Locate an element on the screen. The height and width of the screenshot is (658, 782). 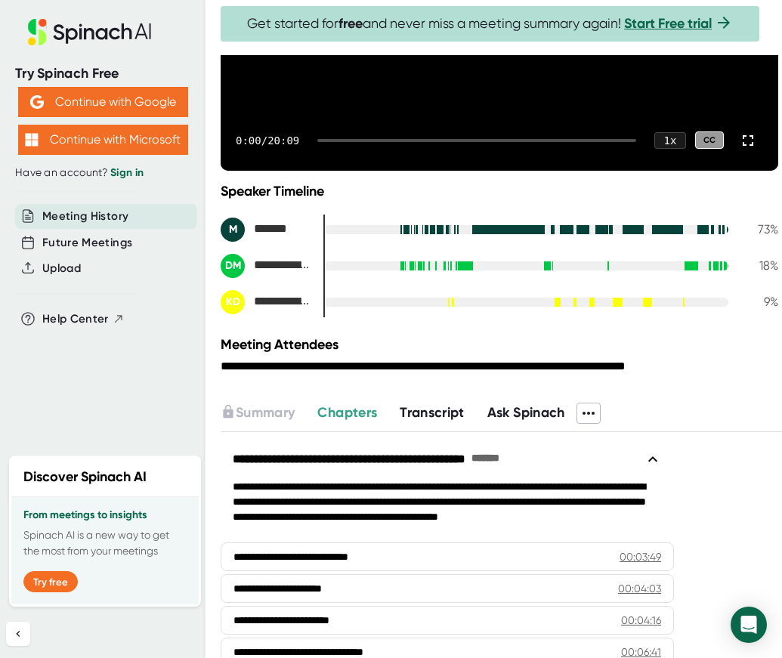
span: Transcript is located at coordinates (432, 412).